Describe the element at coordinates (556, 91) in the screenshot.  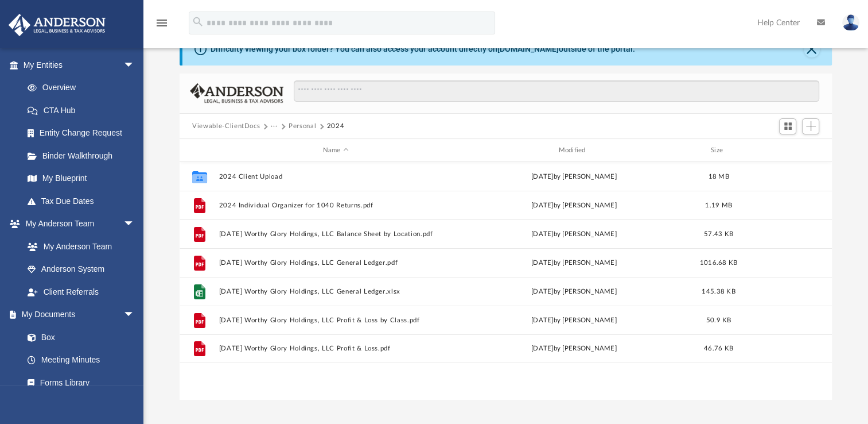
I see `input: Search files and folders` at that location.